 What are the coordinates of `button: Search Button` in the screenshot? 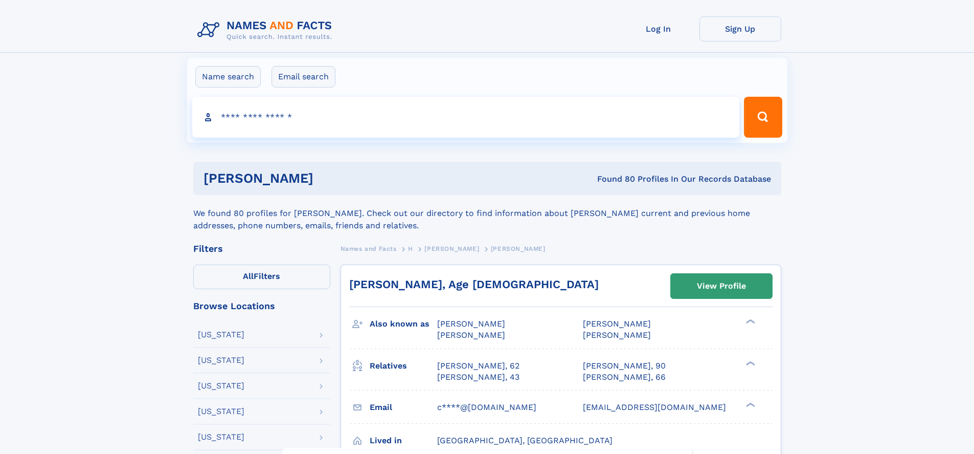 It's located at (763, 117).